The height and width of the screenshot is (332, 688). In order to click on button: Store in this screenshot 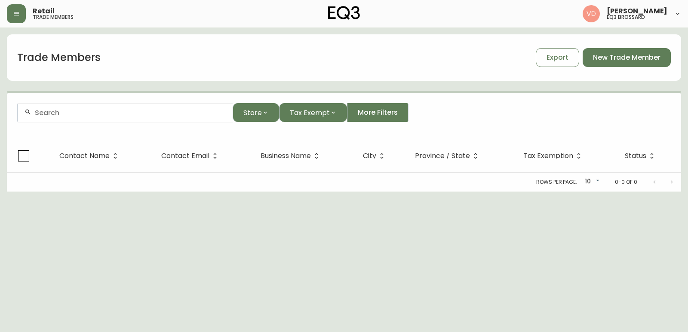, I will do `click(256, 113)`.